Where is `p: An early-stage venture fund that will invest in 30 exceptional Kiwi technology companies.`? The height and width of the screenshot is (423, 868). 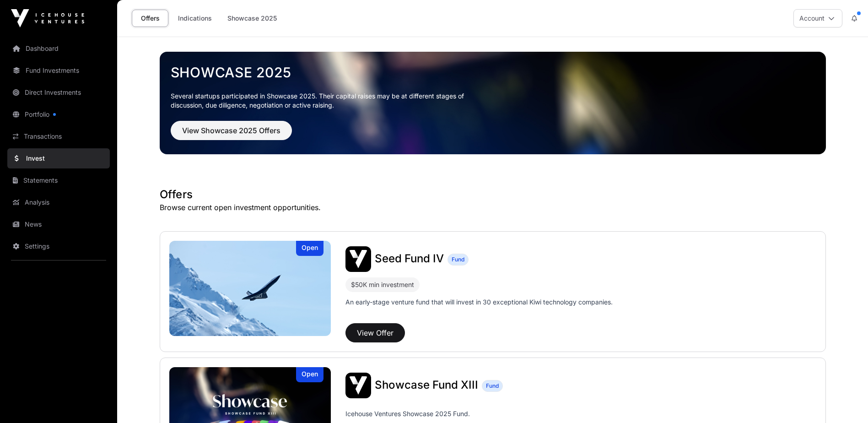 p: An early-stage venture fund that will invest in 30 exceptional Kiwi technology companies. is located at coordinates (479, 302).